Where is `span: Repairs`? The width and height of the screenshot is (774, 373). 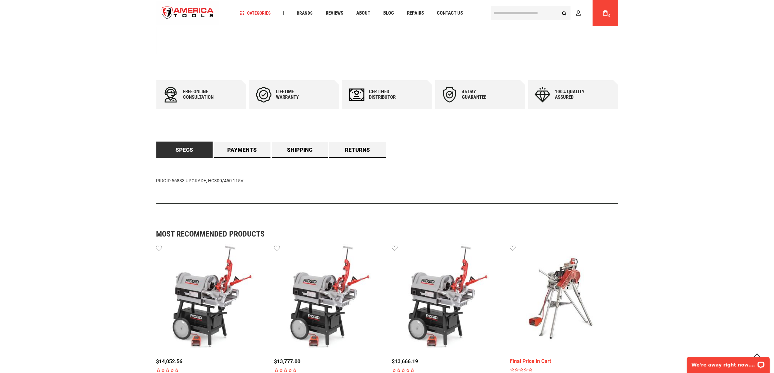
span: Repairs is located at coordinates (416, 13).